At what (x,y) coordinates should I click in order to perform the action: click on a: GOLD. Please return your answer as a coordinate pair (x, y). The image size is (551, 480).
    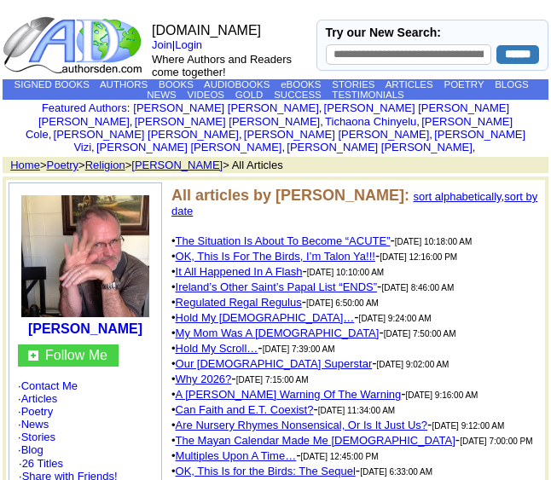
    Looking at the image, I should click on (249, 95).